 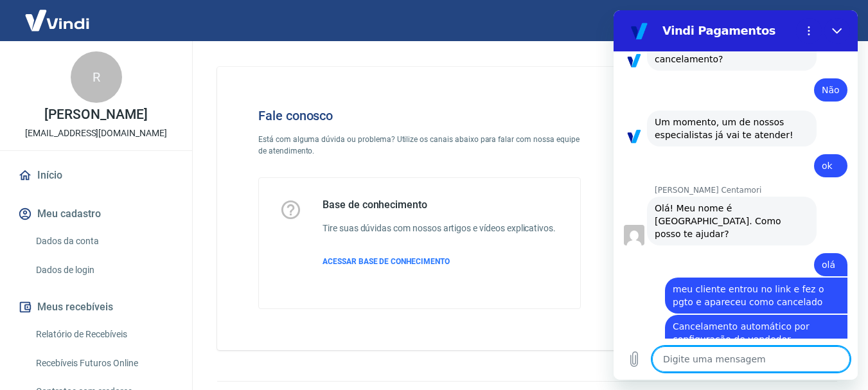 What do you see at coordinates (438, 228) in the screenshot?
I see `h6: Tire suas dúvidas com nossos artigos e vídeos explicativos.` at bounding box center [438, 228].